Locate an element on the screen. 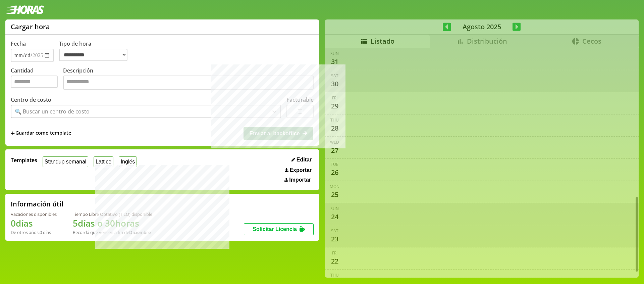 The width and height of the screenshot is (644, 284). button: Exportar is located at coordinates (299, 171).